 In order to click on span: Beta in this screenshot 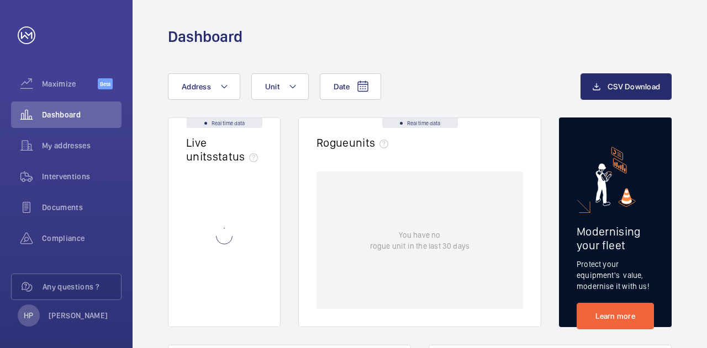, I will do `click(105, 84)`.